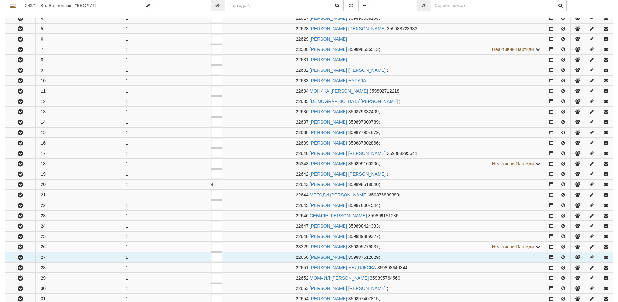  I want to click on td: 25, so click(78, 236).